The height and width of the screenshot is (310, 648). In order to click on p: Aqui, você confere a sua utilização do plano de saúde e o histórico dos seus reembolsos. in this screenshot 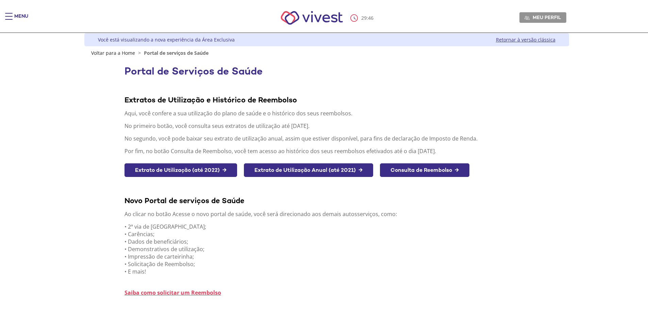, I will do `click(327, 113)`.